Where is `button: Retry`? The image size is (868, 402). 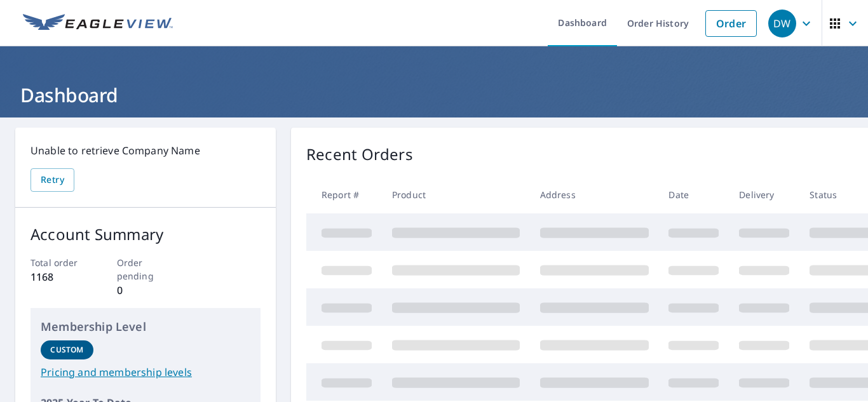
button: Retry is located at coordinates (52, 179).